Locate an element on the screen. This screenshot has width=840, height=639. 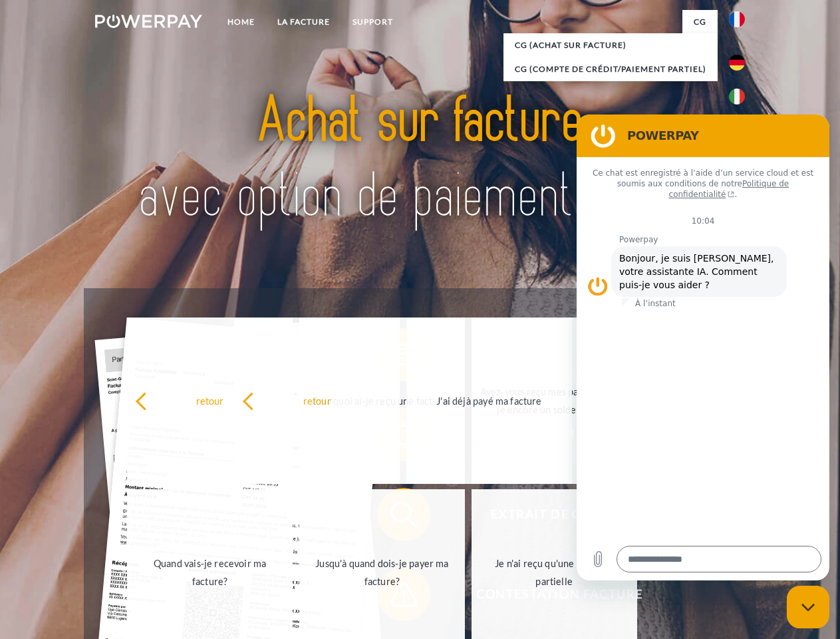
div: Je n'ai reçu qu'une livraison partielle is located at coordinates (554, 572).